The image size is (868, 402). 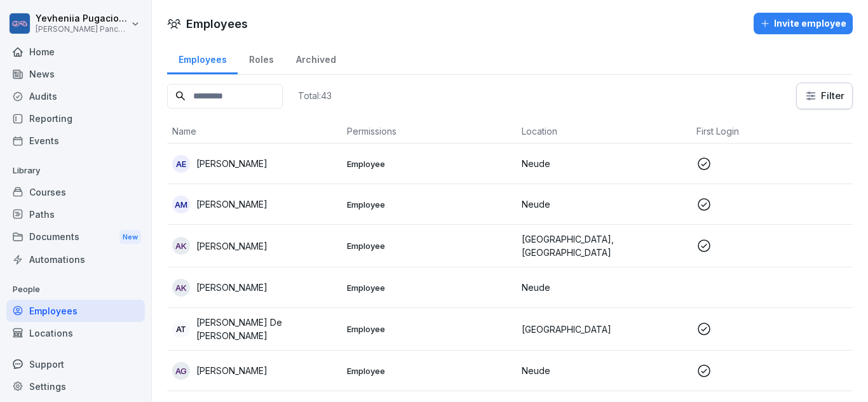 What do you see at coordinates (76, 74) in the screenshot?
I see `a: News` at bounding box center [76, 74].